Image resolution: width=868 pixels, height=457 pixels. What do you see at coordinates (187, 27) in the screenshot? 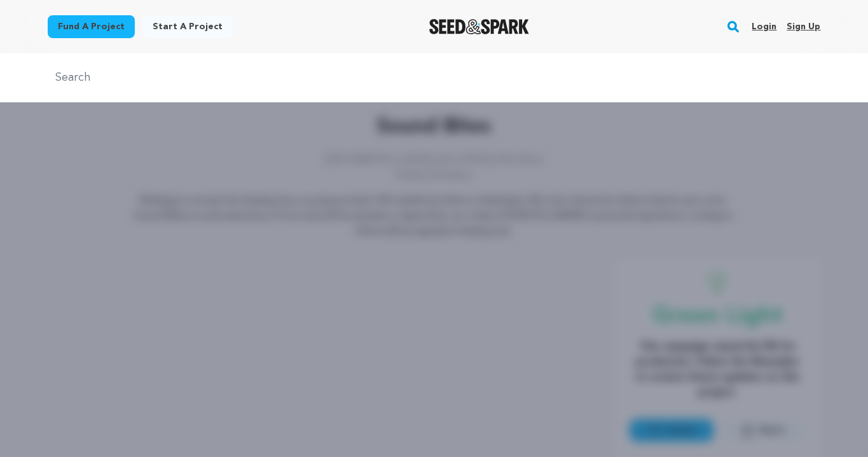
I see `a: Start a project` at bounding box center [187, 27].